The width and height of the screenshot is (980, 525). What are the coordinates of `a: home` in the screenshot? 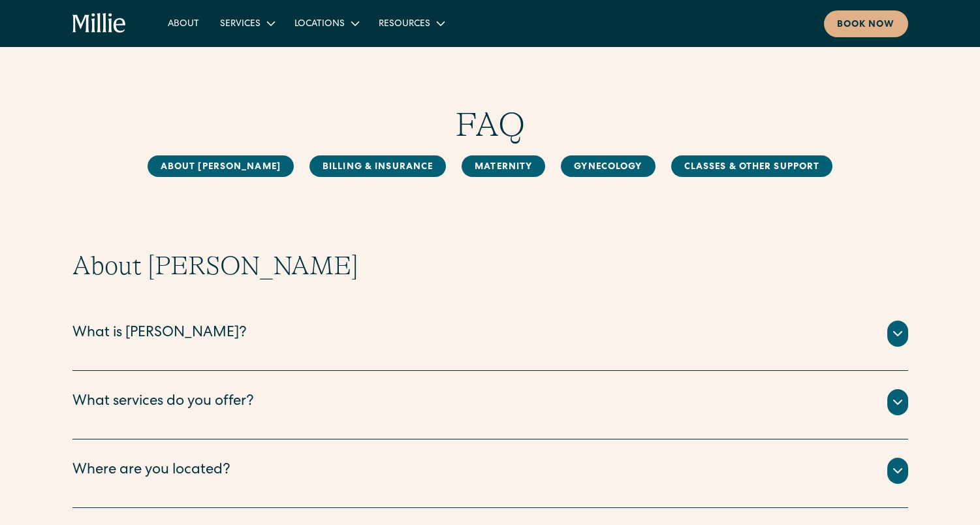 It's located at (100, 24).